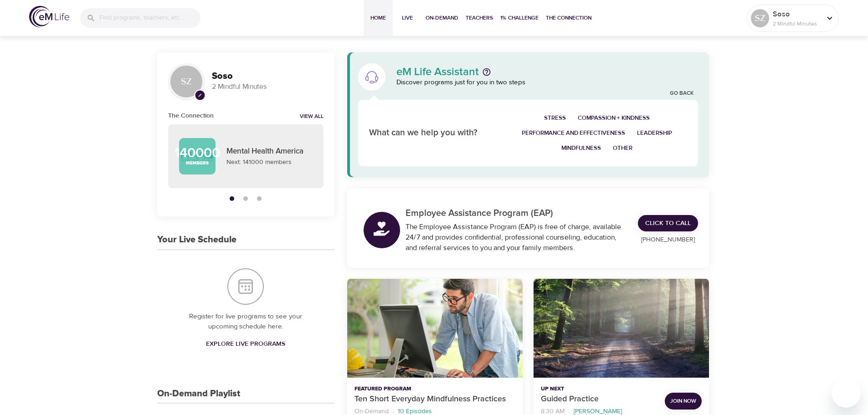  What do you see at coordinates (599, 390) in the screenshot?
I see `p: Up Next` at bounding box center [599, 390].